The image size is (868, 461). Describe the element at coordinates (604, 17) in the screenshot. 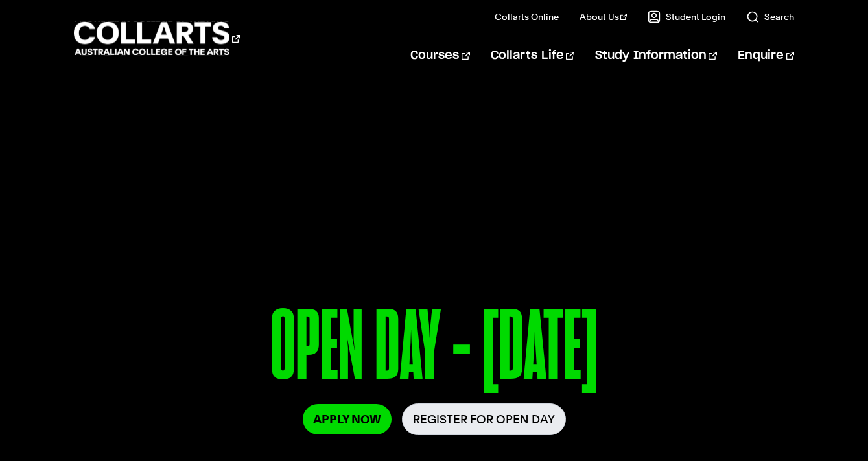

I see `a: About Us` at that location.